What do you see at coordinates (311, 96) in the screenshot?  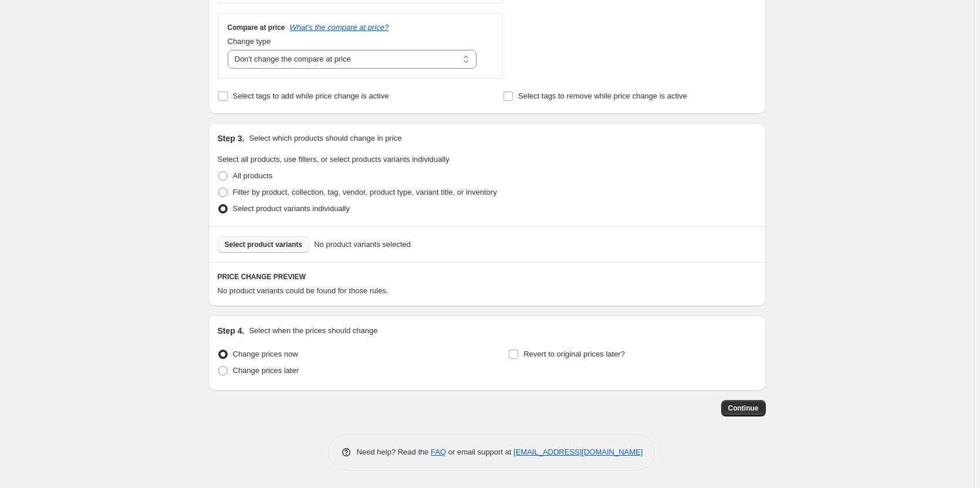 I see `span: Select tags to add while price change is active` at bounding box center [311, 96].